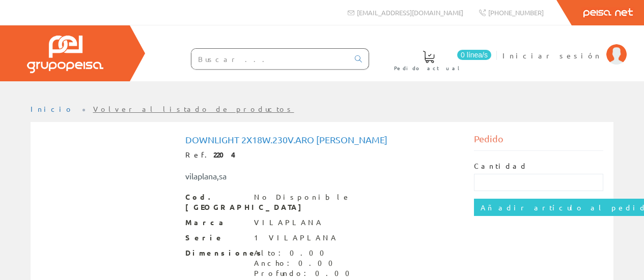 The image size is (644, 280). I want to click on div: Pedido, so click(538, 142).